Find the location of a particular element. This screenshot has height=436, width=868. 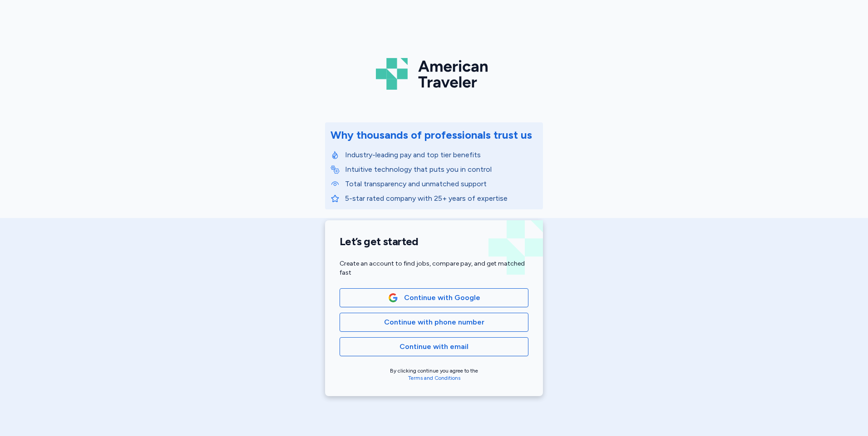

p: Total transparency and unmatched support is located at coordinates (441, 184).